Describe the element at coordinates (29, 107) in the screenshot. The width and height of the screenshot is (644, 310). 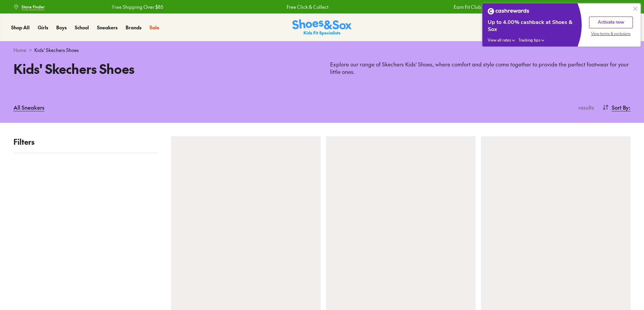
I see `a: All Sneakers` at that location.